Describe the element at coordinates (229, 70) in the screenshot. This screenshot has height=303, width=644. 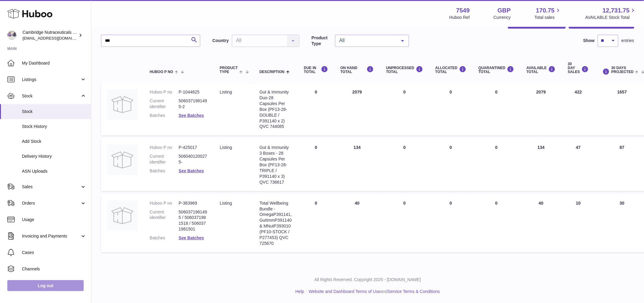
I see `span: Product Type` at that location.